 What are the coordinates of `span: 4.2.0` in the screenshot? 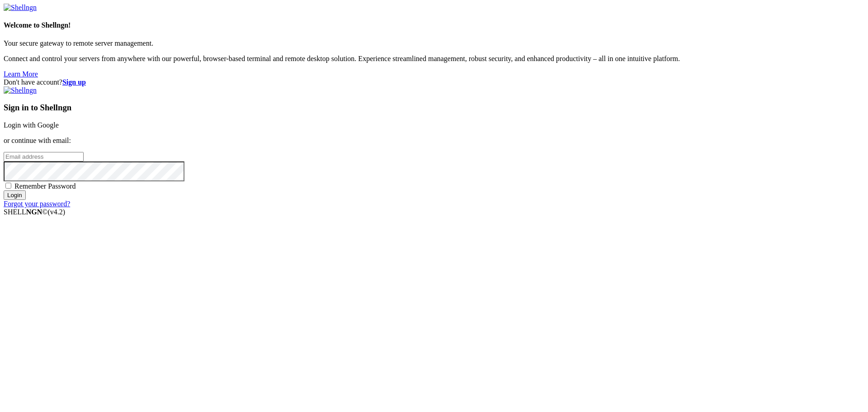 It's located at (56, 212).